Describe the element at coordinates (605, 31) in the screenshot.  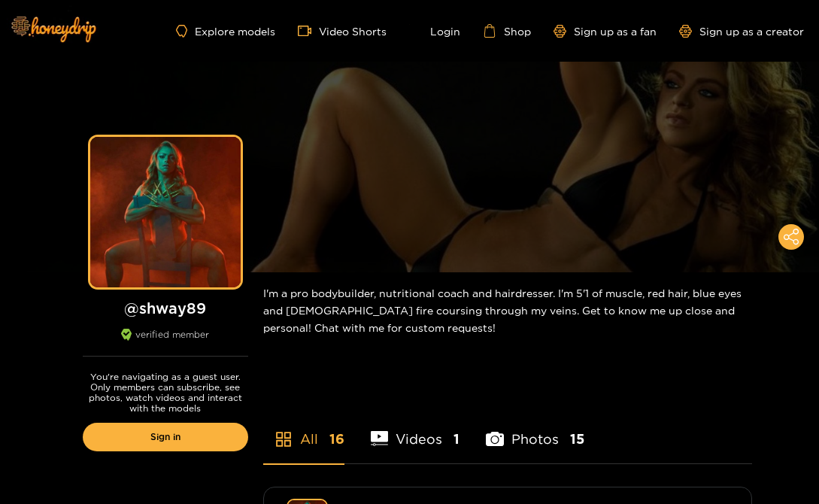
I see `a: Sign up as a fan` at that location.